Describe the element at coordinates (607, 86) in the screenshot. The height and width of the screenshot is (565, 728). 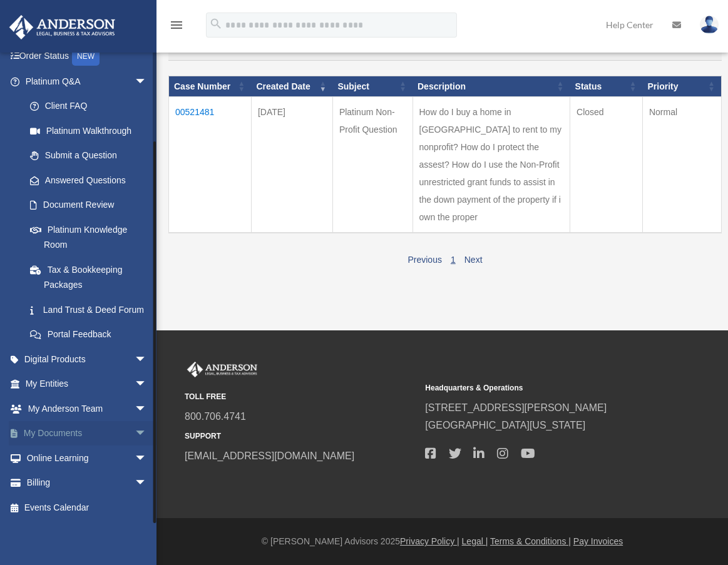
I see `th: Status: activate to sort column ascending` at that location.